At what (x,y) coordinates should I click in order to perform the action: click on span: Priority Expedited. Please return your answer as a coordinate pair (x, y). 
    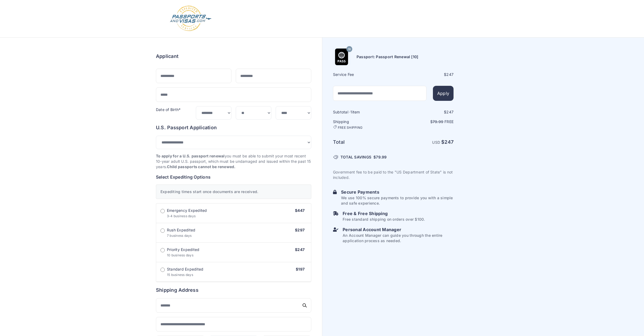
    Looking at the image, I should click on (183, 250).